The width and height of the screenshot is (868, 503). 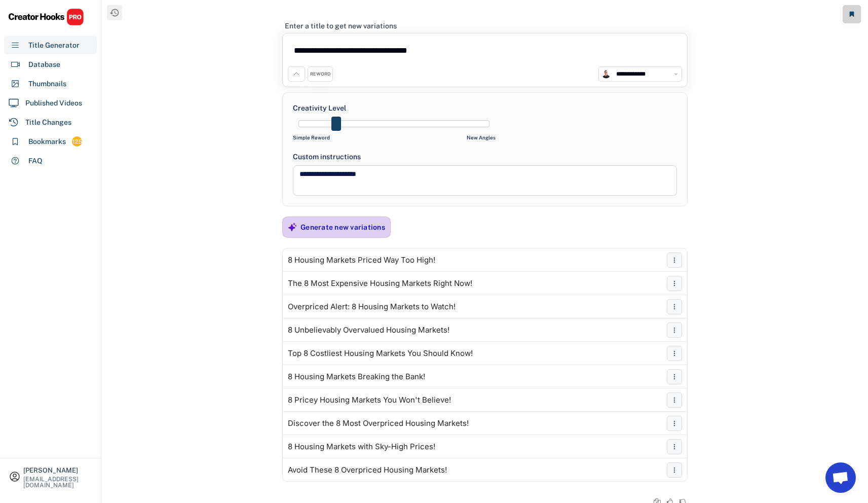 I want to click on div: 8 Unbelievably Overvalued Housing Markets!, so click(x=369, y=330).